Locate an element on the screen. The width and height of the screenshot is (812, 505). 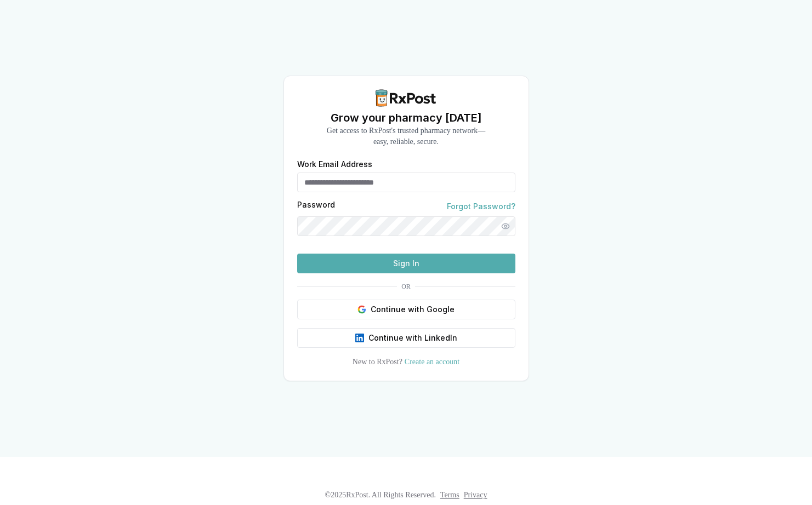
label: Work Email Address is located at coordinates (406, 165).